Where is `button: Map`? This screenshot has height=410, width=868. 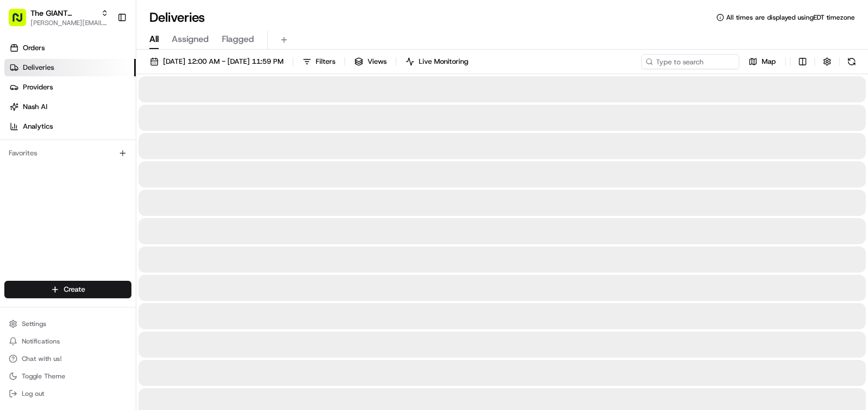
button: Map is located at coordinates (762, 61).